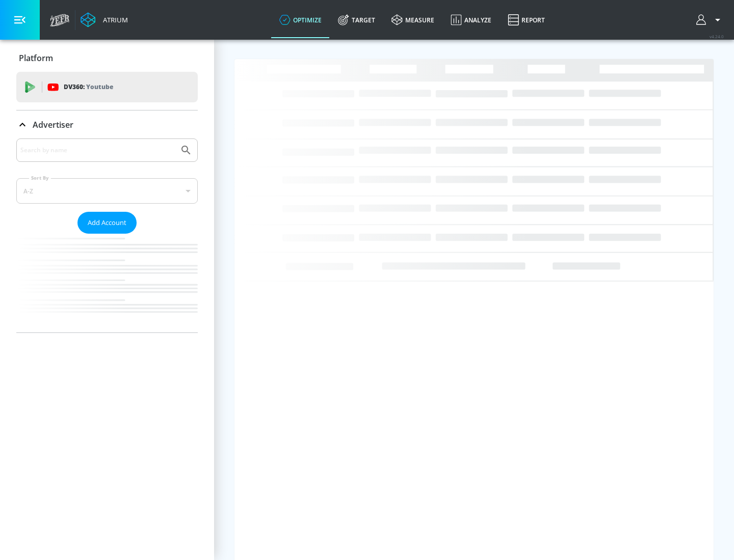 The height and width of the screenshot is (560, 734). I want to click on nav: list of Advertiser, so click(107, 284).